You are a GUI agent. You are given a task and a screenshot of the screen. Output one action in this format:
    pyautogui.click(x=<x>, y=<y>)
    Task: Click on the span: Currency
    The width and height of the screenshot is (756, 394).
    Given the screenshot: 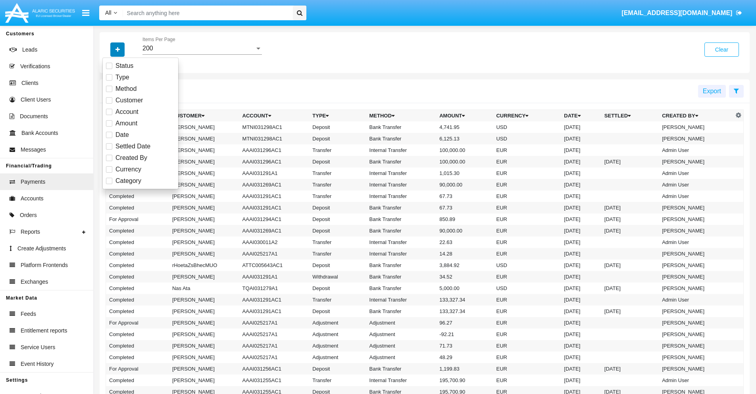 What is the action you would take?
    pyautogui.click(x=128, y=169)
    